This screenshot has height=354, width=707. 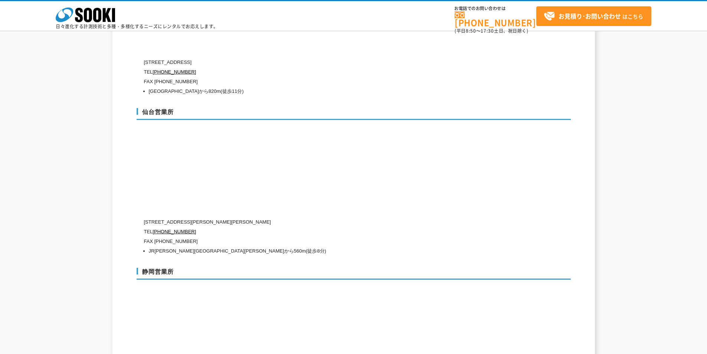 I want to click on strong: お見積り･お問い合わせ, so click(x=590, y=16).